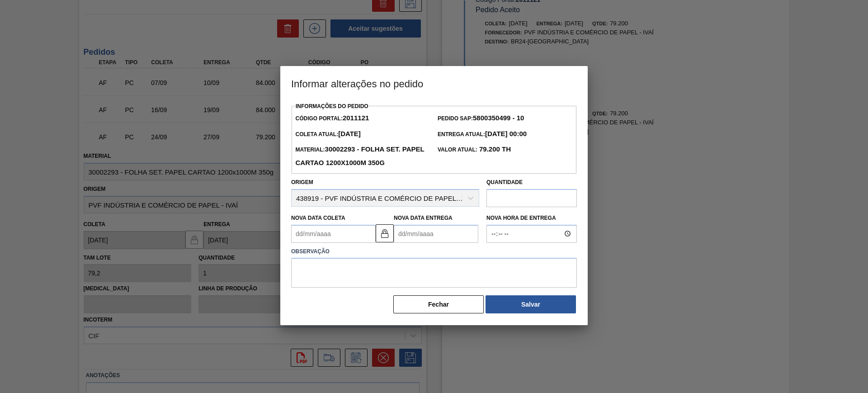 Image resolution: width=868 pixels, height=393 pixels. What do you see at coordinates (423, 218) in the screenshot?
I see `font: Nova Data Entrega` at bounding box center [423, 218].